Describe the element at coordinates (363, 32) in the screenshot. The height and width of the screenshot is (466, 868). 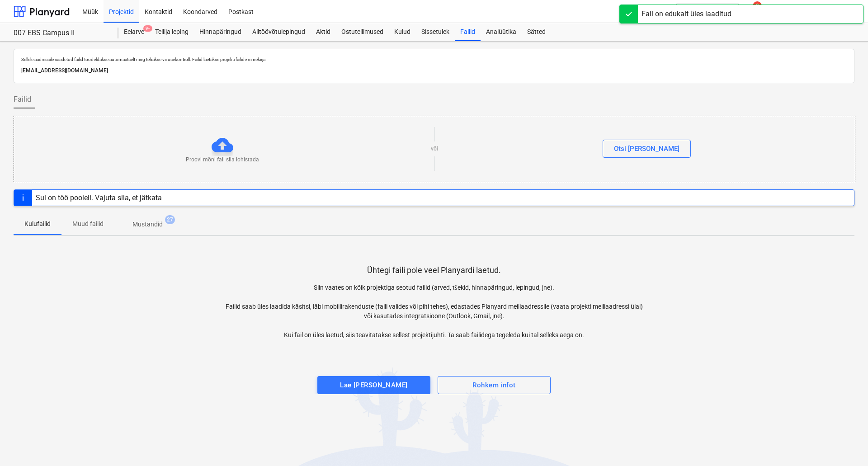
I see `a: Ostutellimused` at that location.